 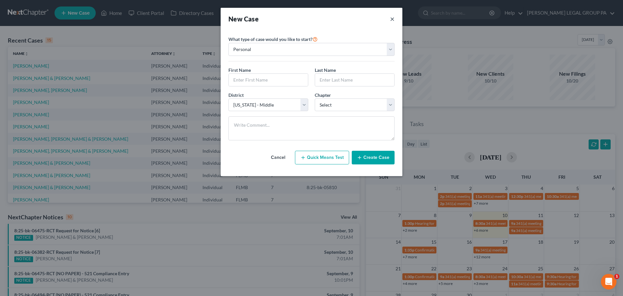 What do you see at coordinates (243, 19) in the screenshot?
I see `strong: New Case` at bounding box center [243, 19].